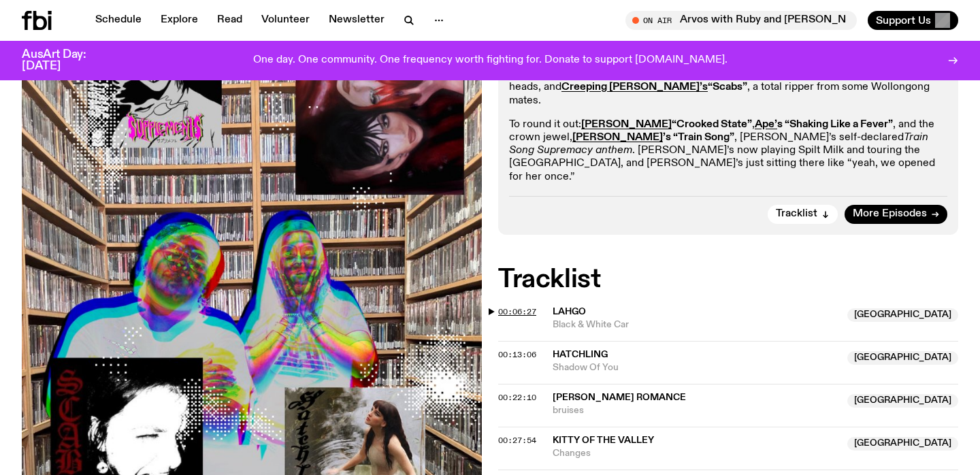  What do you see at coordinates (517, 311) in the screenshot?
I see `span: 00:06:27` at bounding box center [517, 311].